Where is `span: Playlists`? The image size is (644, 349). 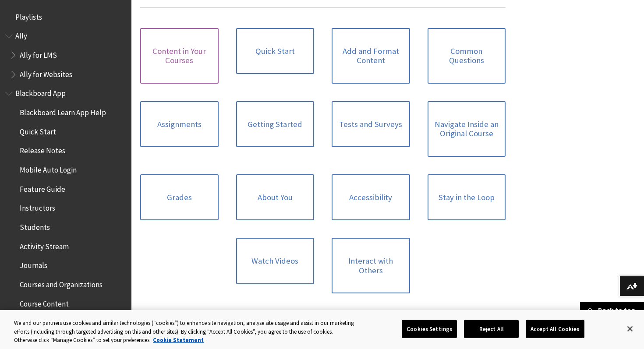
span: Playlists is located at coordinates (29, 16).